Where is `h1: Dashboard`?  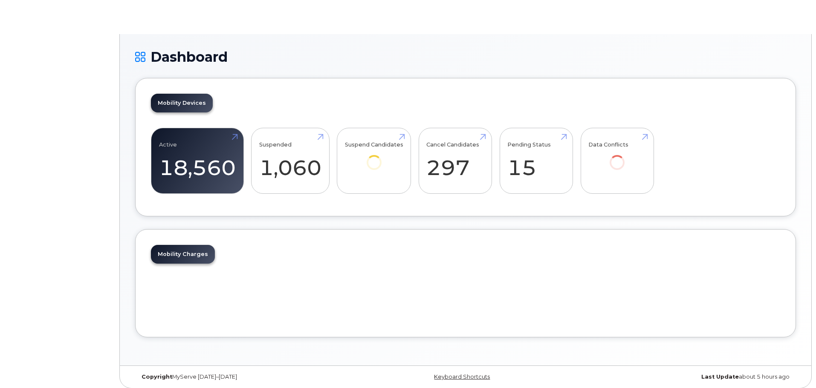
h1: Dashboard is located at coordinates (465, 57).